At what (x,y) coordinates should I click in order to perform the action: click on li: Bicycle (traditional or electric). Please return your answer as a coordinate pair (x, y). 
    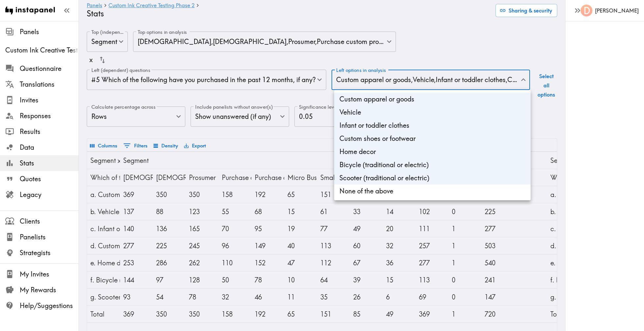
    Looking at the image, I should click on (432, 165).